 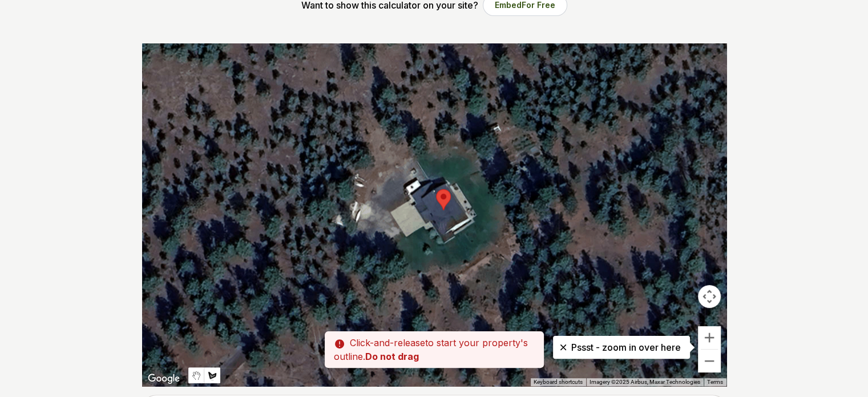 What do you see at coordinates (164, 379) in the screenshot?
I see `a: Open this area in Google Maps (opens a new window)` at bounding box center [164, 379].